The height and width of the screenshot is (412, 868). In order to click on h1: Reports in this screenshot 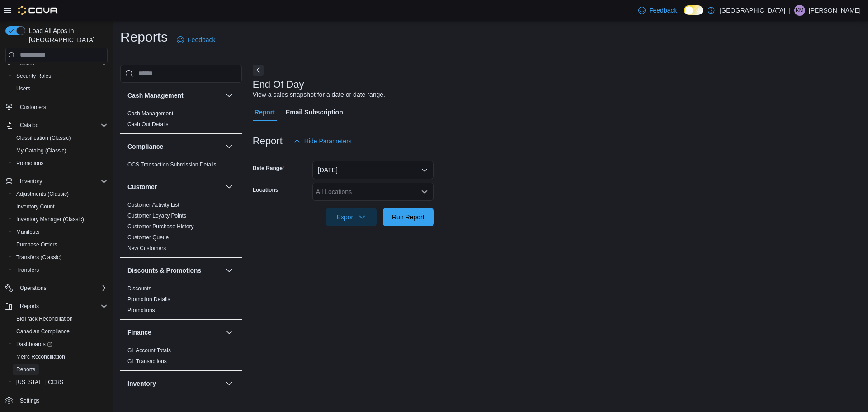, I will do `click(144, 37)`.